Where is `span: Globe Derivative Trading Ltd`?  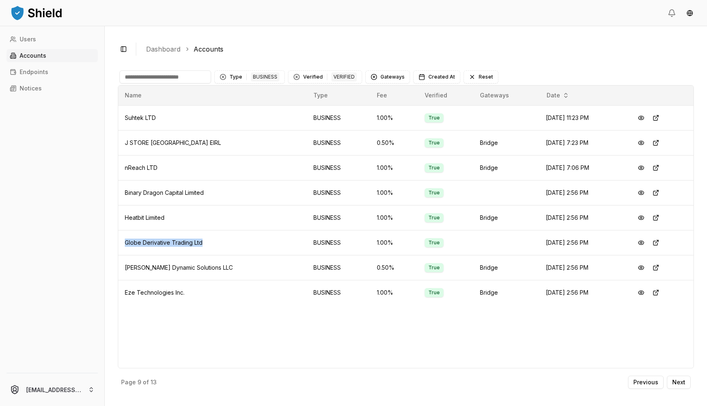
span: Globe Derivative Trading Ltd is located at coordinates (164, 242).